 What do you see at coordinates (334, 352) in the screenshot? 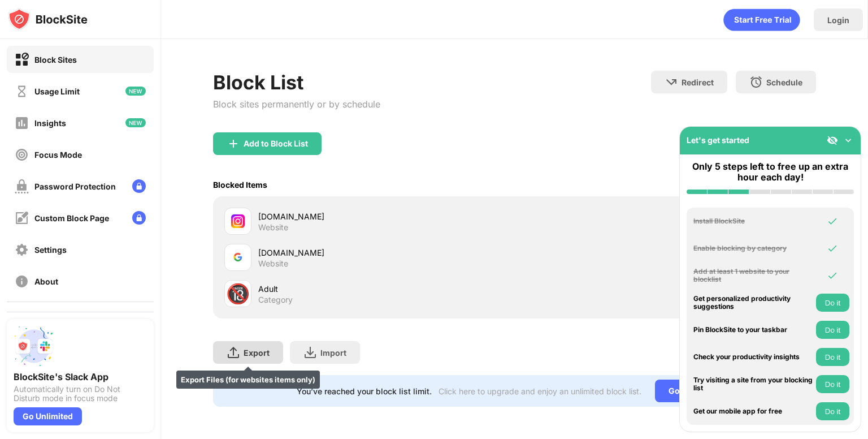
I see `div: Import` at bounding box center [334, 352].